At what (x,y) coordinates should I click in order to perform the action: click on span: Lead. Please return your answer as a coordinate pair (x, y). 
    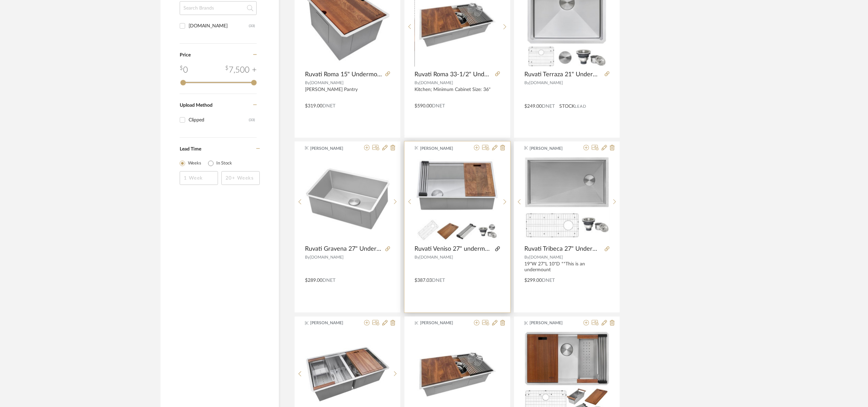
    Looking at the image, I should click on (581, 107).